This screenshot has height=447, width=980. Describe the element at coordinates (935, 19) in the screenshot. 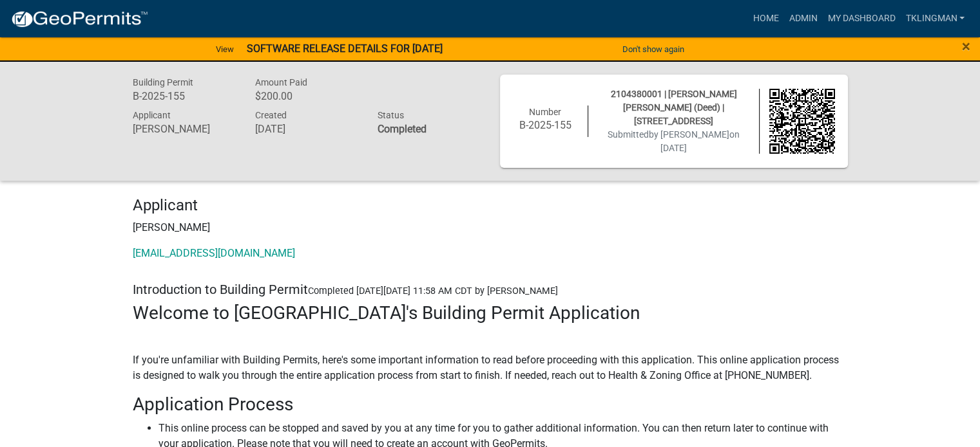

I see `a: tklingman` at that location.